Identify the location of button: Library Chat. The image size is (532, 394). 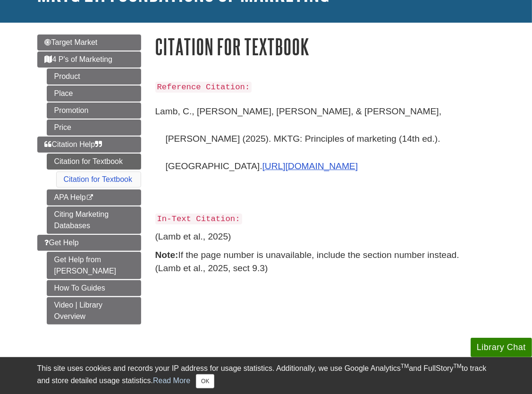
(501, 347).